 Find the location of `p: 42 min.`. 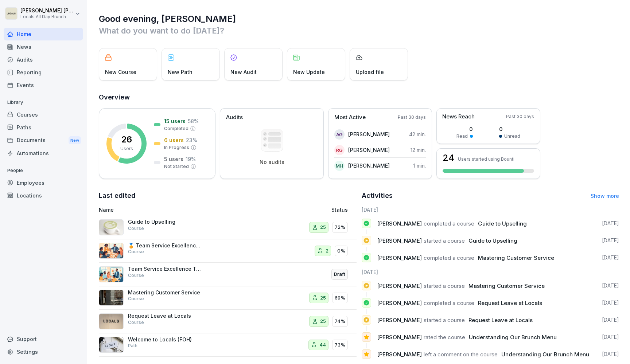

p: 42 min. is located at coordinates (417, 134).